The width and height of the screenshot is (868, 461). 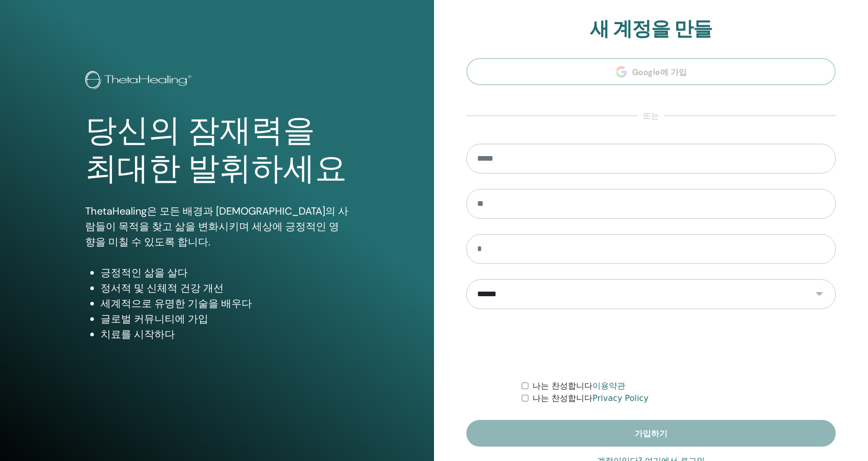 What do you see at coordinates (225, 288) in the screenshot?
I see `li: 정서적 및 신체적 건강 개선` at bounding box center [225, 288].